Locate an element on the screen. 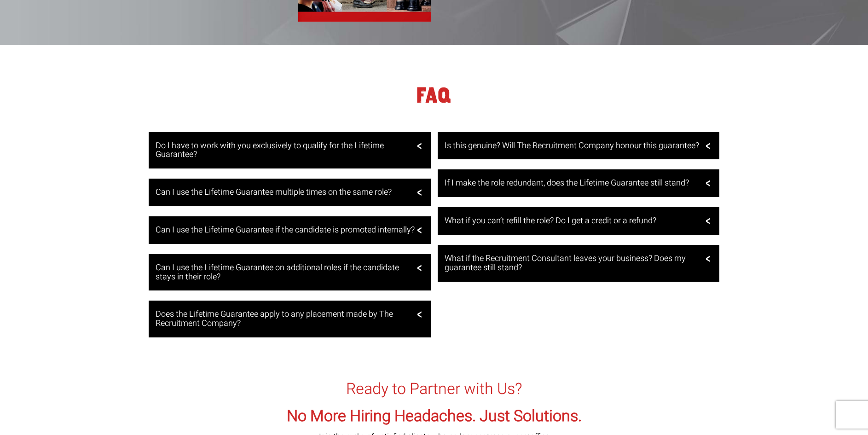 This screenshot has height=435, width=868. h3: What if the Recruitment Consultant leaves your business? Does my guarantee still stand? is located at coordinates (578, 264).